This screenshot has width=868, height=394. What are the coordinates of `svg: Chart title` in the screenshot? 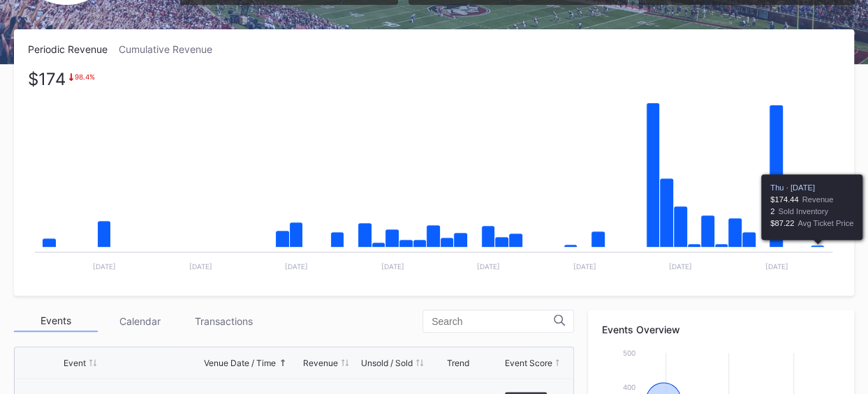 It's located at (434, 177).